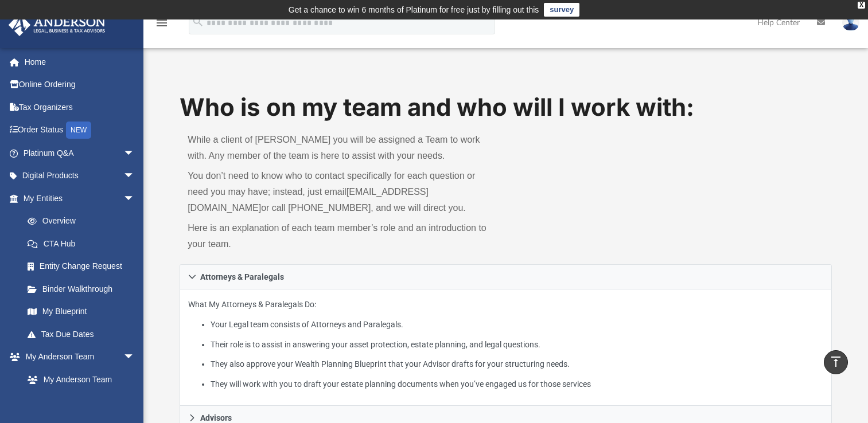 The width and height of the screenshot is (868, 423). Describe the element at coordinates (517, 385) in the screenshot. I see `li: They will work with you to draft your estate planning documents when you’ve engaged us for those ...` at that location.